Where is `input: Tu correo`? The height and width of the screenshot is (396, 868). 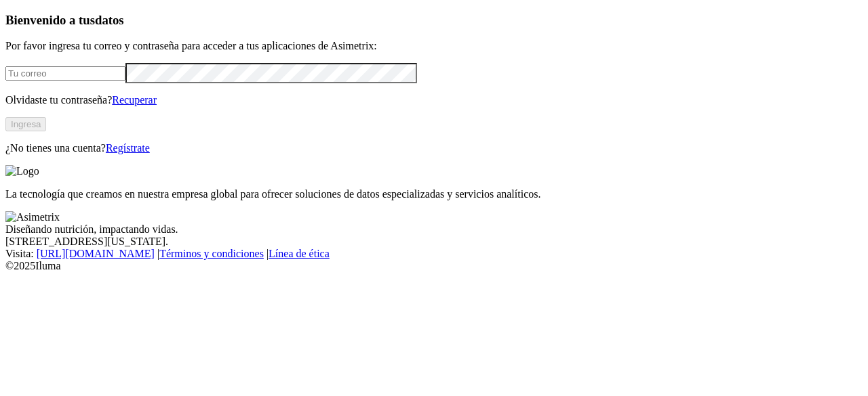 input: Tu correo is located at coordinates (65, 73).